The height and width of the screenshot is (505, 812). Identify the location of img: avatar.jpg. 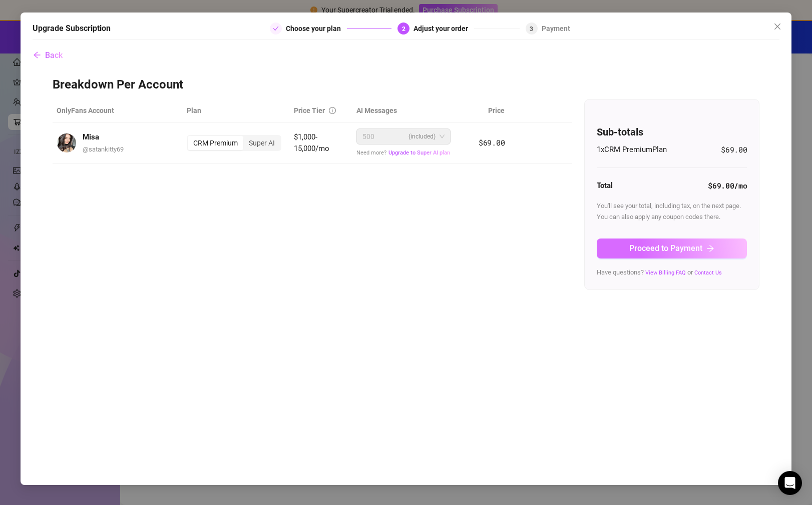
(66, 143).